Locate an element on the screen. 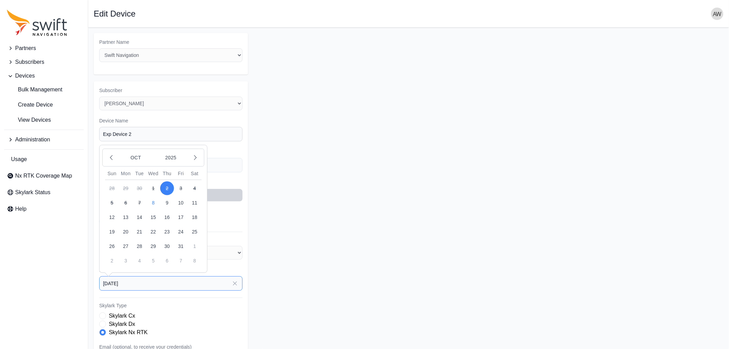  button: 12 is located at coordinates (112, 217).